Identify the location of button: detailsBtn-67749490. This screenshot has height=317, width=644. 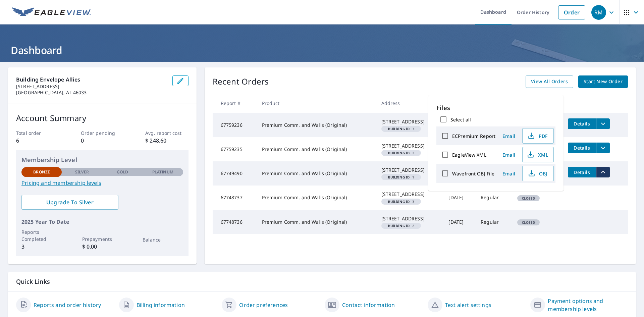
(582, 172).